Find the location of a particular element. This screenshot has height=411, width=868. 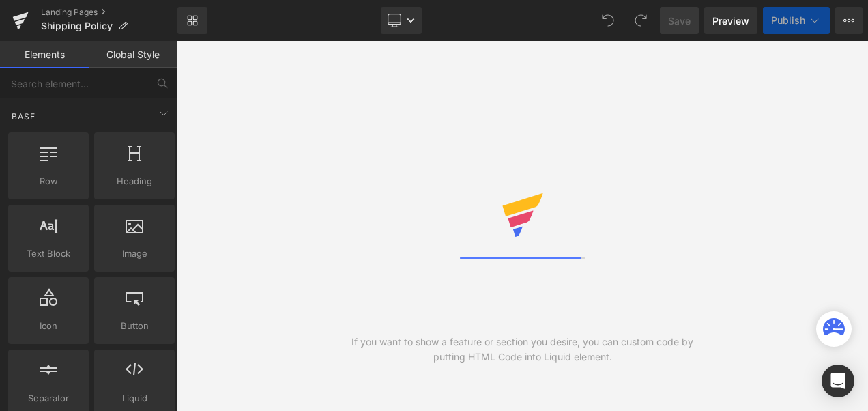

span: Image is located at coordinates (134, 254).